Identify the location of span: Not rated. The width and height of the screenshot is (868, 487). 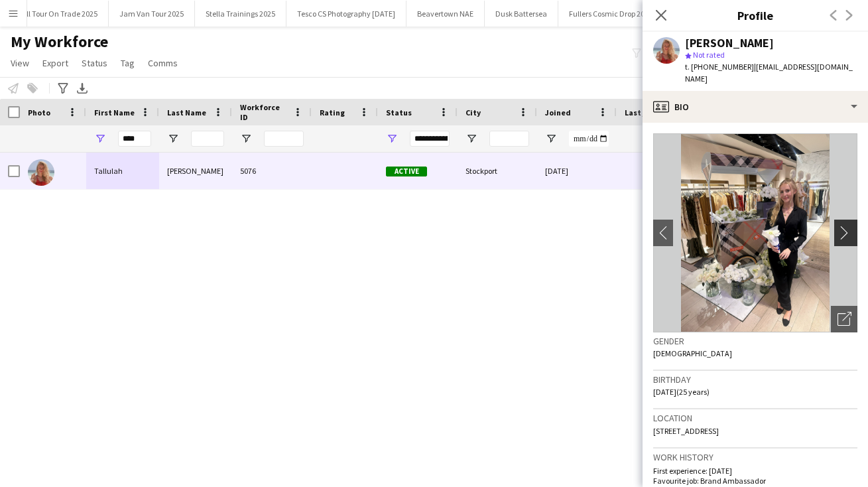
(709, 54).